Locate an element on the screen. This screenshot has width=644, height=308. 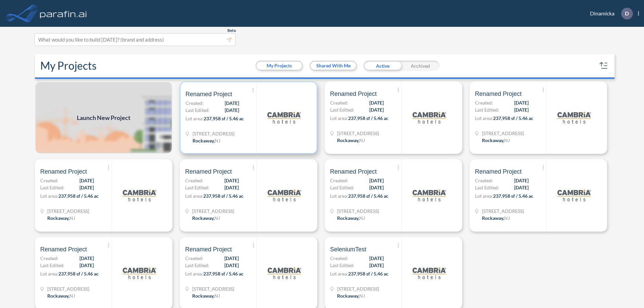
button: Shared With Me is located at coordinates (333, 65).